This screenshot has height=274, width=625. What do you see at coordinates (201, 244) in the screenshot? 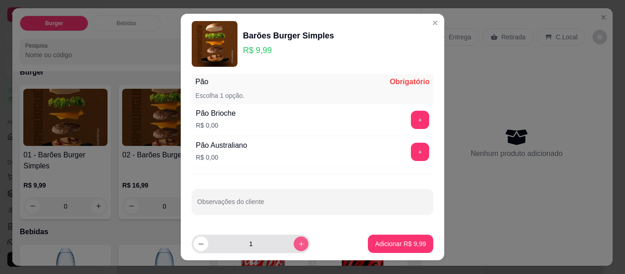
I see `button: decrease-product-quantity` at bounding box center [201, 244].